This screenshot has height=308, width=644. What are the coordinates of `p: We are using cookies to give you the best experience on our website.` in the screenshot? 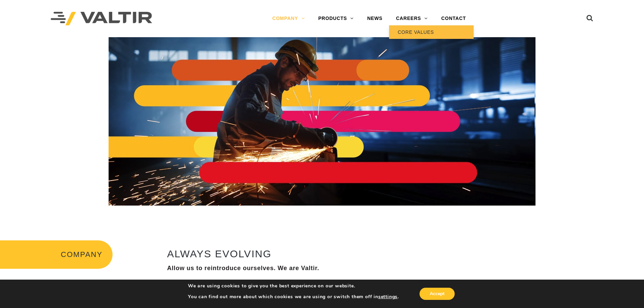 It's located at (293, 286).